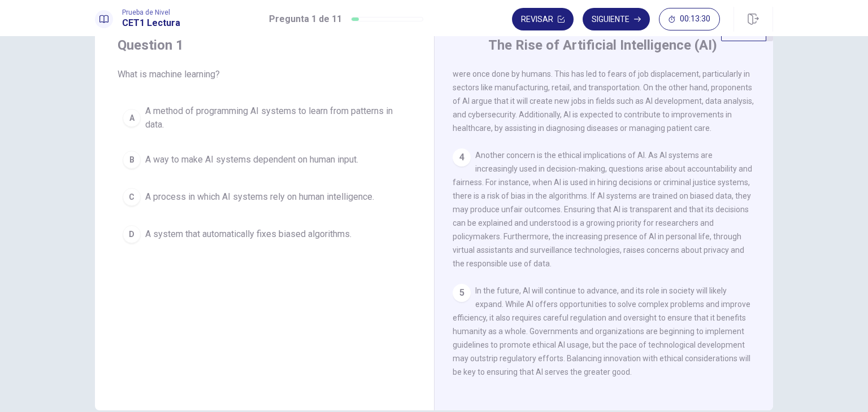  I want to click on span: Prueba de Nivel, so click(151, 12).